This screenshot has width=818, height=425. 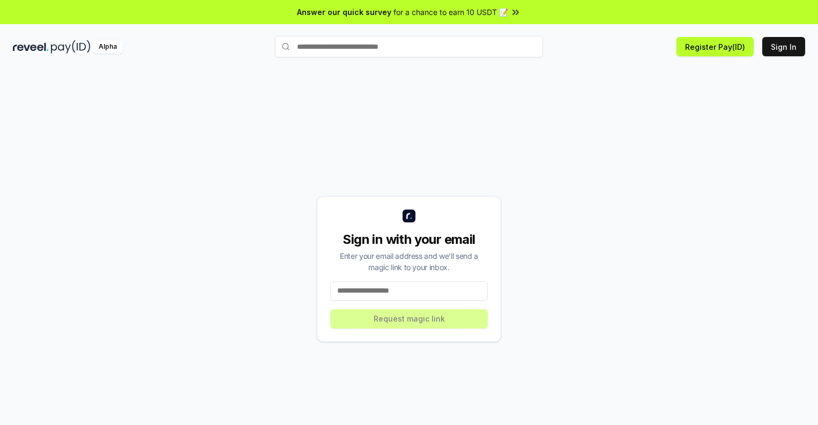 I want to click on img: pay_id, so click(x=71, y=47).